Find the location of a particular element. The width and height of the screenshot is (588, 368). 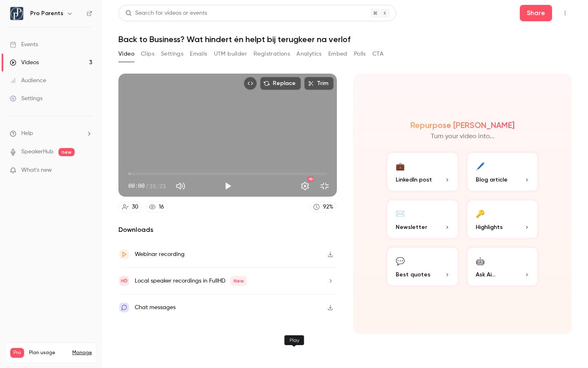

span: 00:00 is located at coordinates (136, 186).